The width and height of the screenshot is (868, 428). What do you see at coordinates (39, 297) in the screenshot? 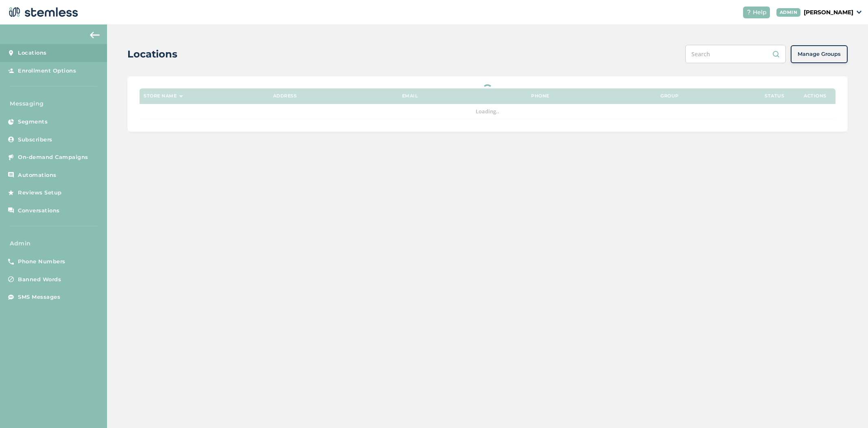
I see `span: SMS Messages` at bounding box center [39, 297].